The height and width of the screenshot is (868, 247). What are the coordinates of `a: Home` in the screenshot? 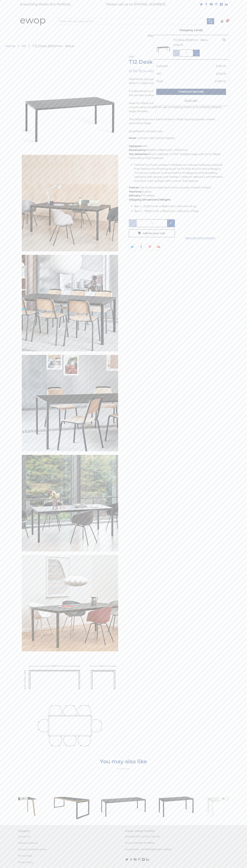 It's located at (11, 46).